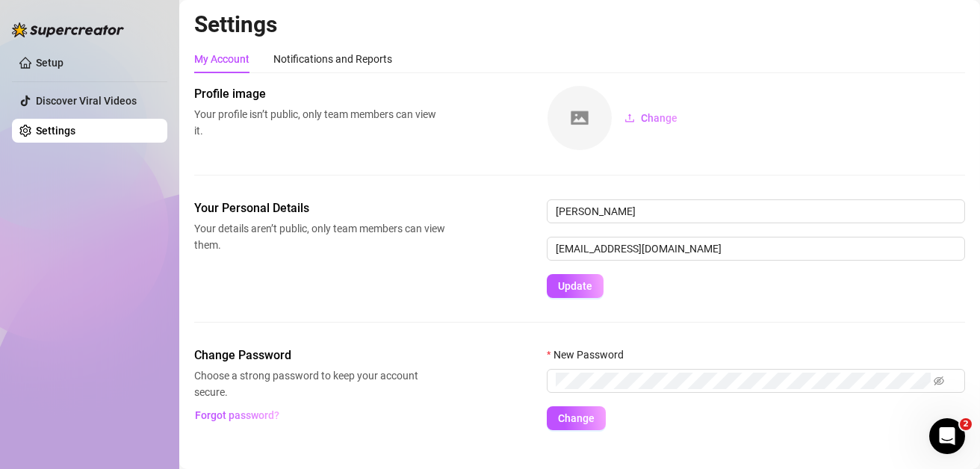 This screenshot has width=980, height=469. What do you see at coordinates (320, 122) in the screenshot?
I see `span: Your profile isn’t public, only team members can view it.` at bounding box center [320, 122].